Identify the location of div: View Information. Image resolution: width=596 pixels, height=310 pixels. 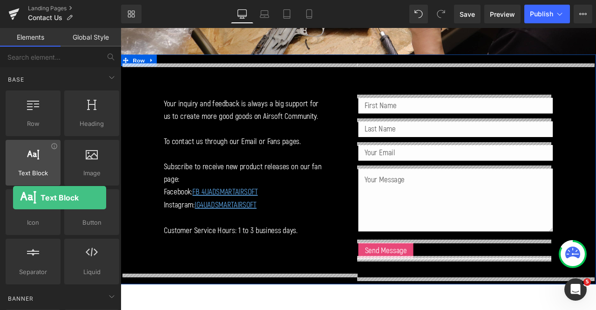
(54, 146).